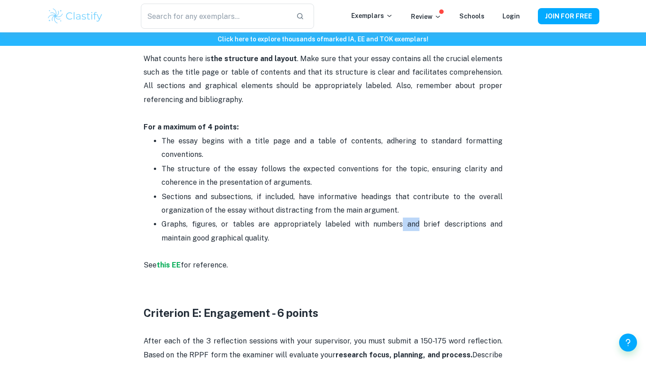 This screenshot has height=365, width=646. Describe the element at coordinates (332, 148) in the screenshot. I see `p: The essay begins with a title page and a table of contents, adhering to standard formatting conve...` at that location.